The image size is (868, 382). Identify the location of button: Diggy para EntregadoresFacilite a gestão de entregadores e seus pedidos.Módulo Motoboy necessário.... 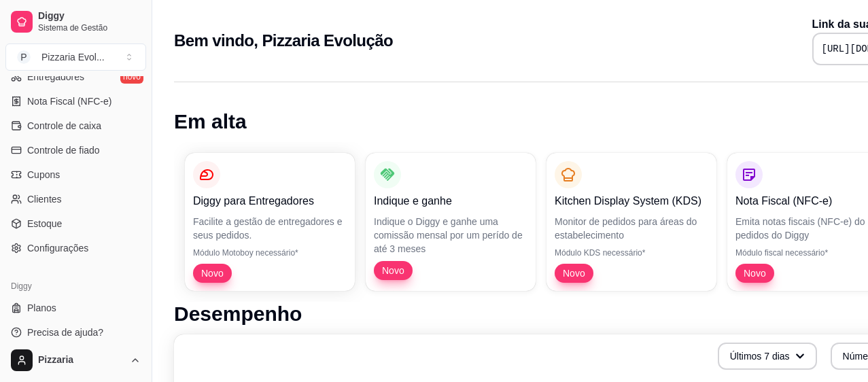
(270, 222).